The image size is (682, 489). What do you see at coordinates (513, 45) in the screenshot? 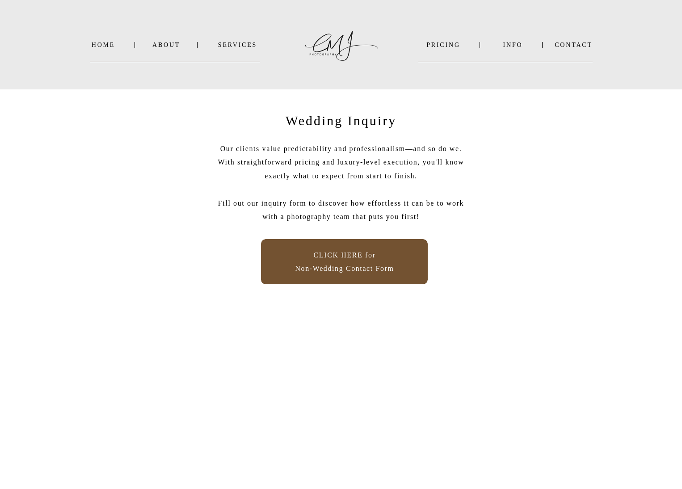
I see `a: INFO` at bounding box center [513, 45].